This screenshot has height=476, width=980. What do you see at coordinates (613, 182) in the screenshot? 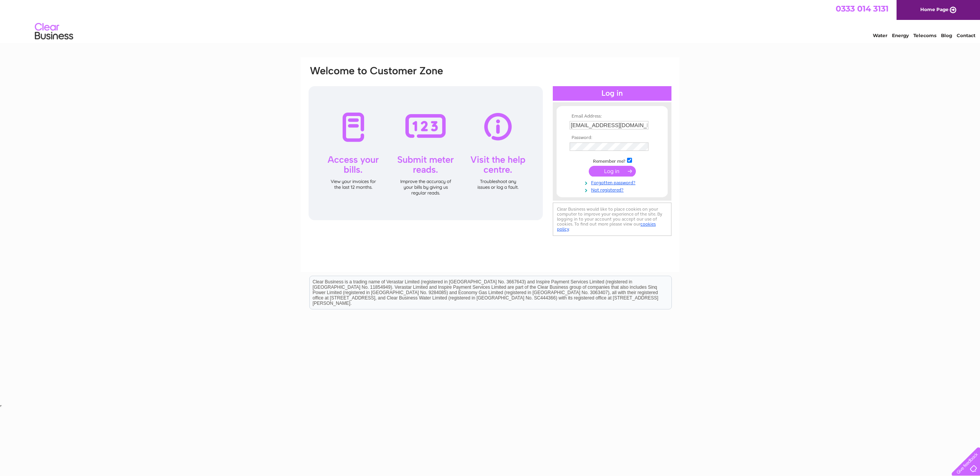
I see `a: Forgotten password?` at bounding box center [613, 182].